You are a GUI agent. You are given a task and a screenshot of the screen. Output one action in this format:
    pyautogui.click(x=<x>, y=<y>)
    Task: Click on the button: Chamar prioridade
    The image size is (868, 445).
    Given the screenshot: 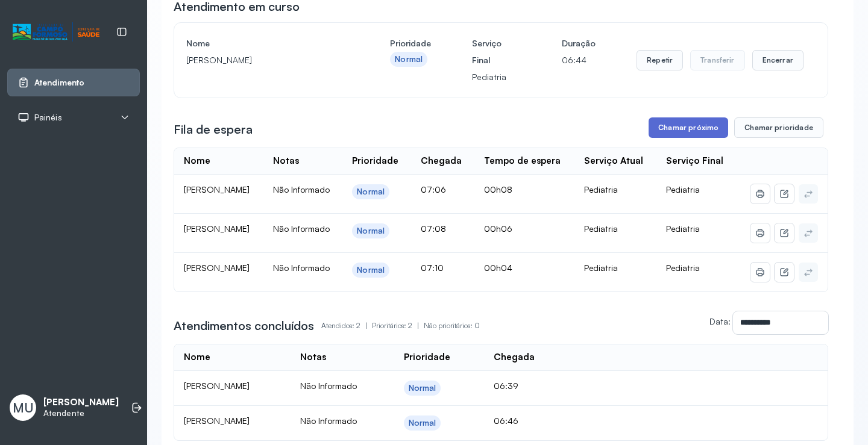 What is the action you would take?
    pyautogui.click(x=779, y=128)
    